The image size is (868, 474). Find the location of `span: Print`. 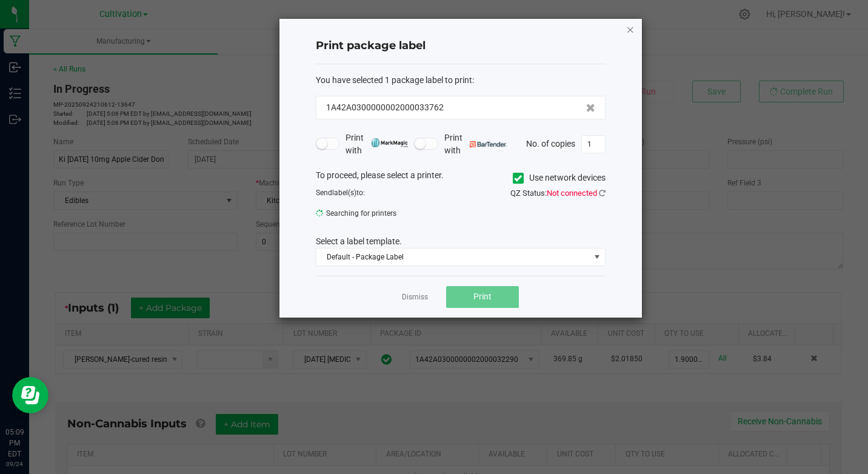

span: Print is located at coordinates (482, 296).